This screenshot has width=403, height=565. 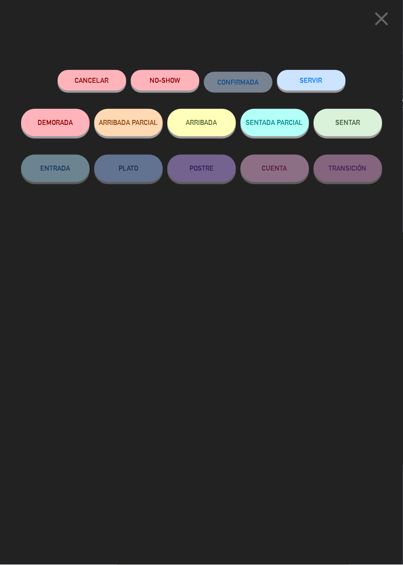 What do you see at coordinates (238, 82) in the screenshot?
I see `span: CONFIRMADA` at bounding box center [238, 82].